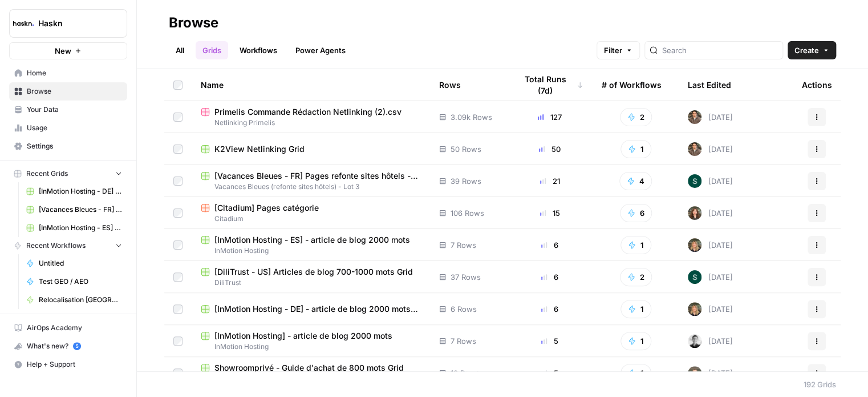 Image resolution: width=868 pixels, height=397 pixels. I want to click on span: Vacances Bleues (refonte sites hôtels) - Lot 3, so click(311, 187).